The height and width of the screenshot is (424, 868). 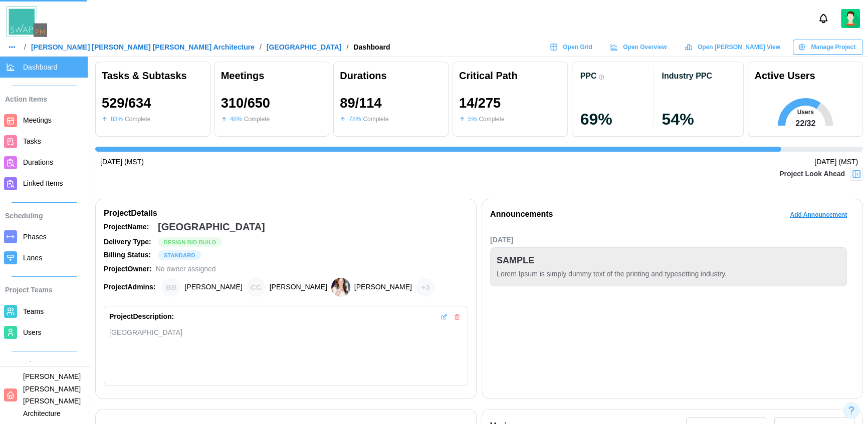 I want to click on span: Lanes, so click(x=33, y=258).